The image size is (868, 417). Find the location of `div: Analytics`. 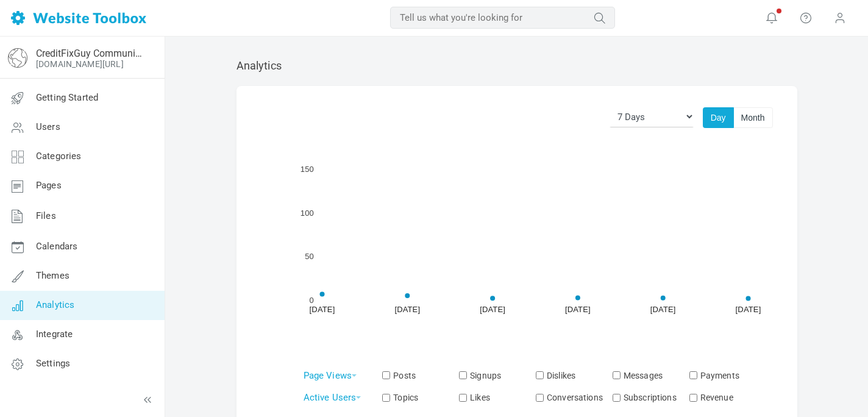

div: Analytics is located at coordinates (517, 66).